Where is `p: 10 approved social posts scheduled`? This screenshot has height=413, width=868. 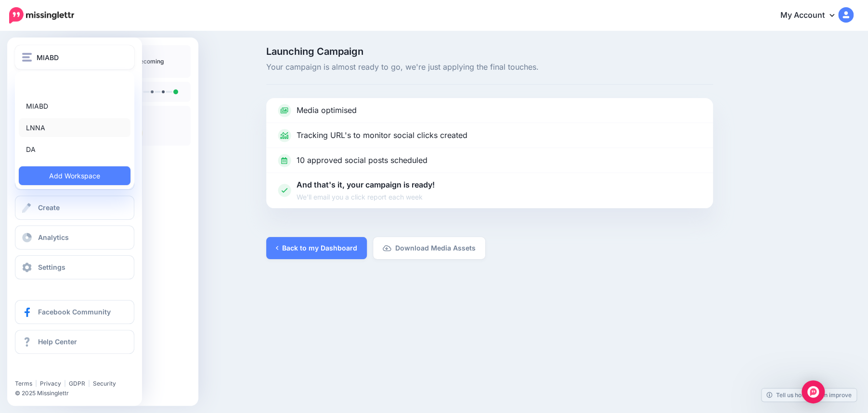
p: 10 approved social posts scheduled is located at coordinates (362, 161).